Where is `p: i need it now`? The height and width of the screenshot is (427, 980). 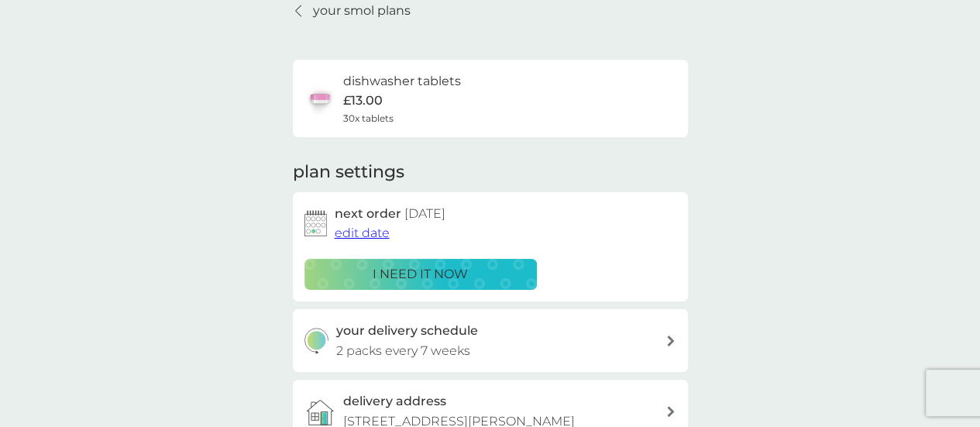 p: i need it now is located at coordinates (420, 274).